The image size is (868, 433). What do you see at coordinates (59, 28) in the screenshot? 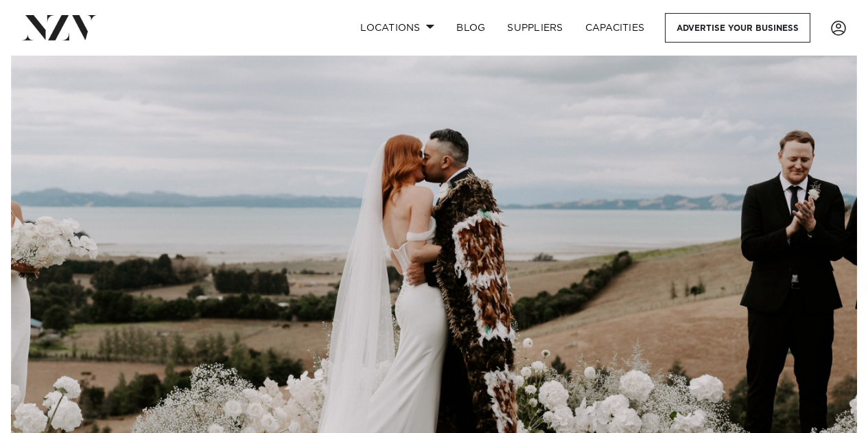
I see `img: nzv-logo.png` at bounding box center [59, 28].